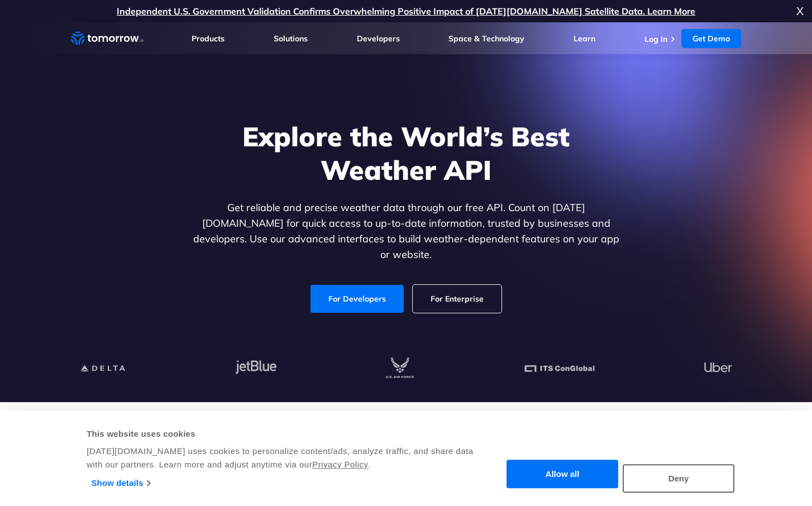 The image size is (812, 506). I want to click on a: Developers, so click(378, 39).